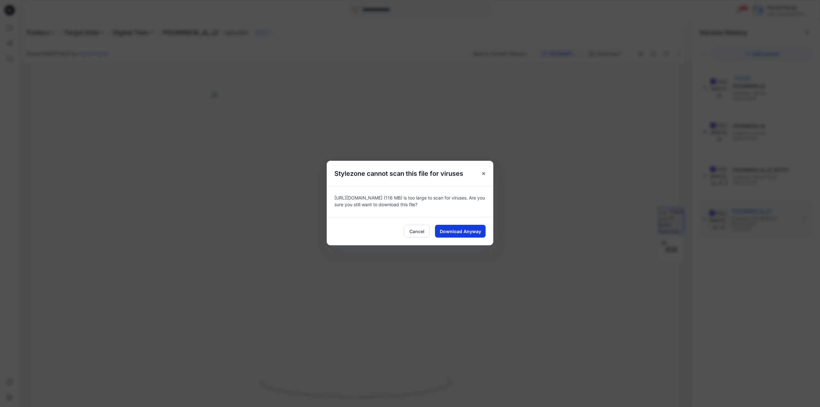  Describe the element at coordinates (417, 231) in the screenshot. I see `span: Cancel` at that location.